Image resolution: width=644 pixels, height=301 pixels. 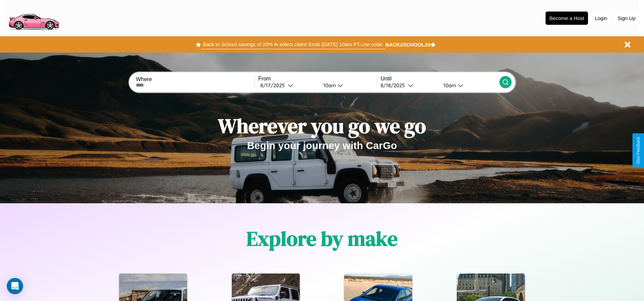 What do you see at coordinates (408, 44) in the screenshot?
I see `b: BACK2SCHOOL20` at bounding box center [408, 44].